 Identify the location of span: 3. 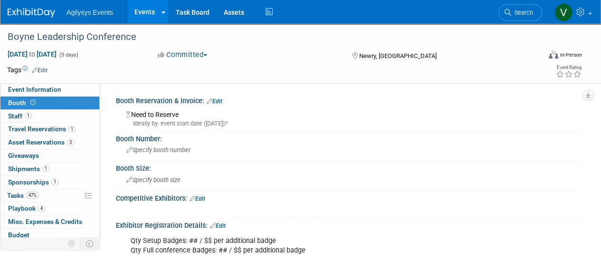
(70, 142).